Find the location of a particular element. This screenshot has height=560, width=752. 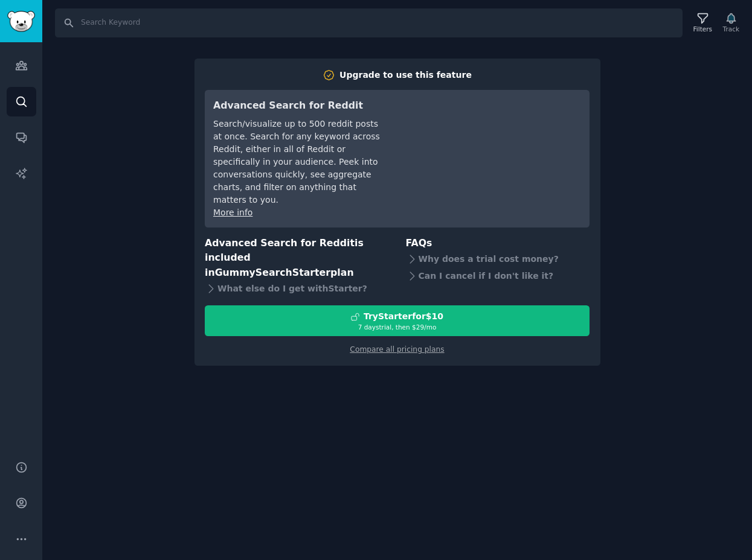

a: More info is located at coordinates (232, 213).